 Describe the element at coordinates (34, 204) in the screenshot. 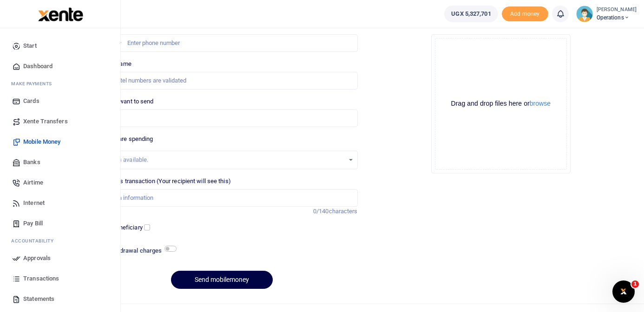

I see `span: Internet` at that location.